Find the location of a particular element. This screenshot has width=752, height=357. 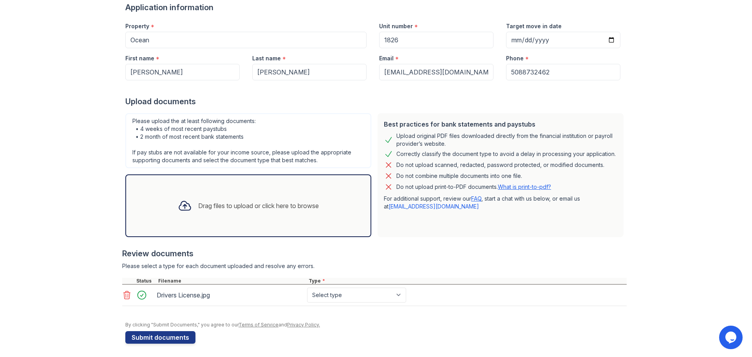

div: Status is located at coordinates (146, 281).